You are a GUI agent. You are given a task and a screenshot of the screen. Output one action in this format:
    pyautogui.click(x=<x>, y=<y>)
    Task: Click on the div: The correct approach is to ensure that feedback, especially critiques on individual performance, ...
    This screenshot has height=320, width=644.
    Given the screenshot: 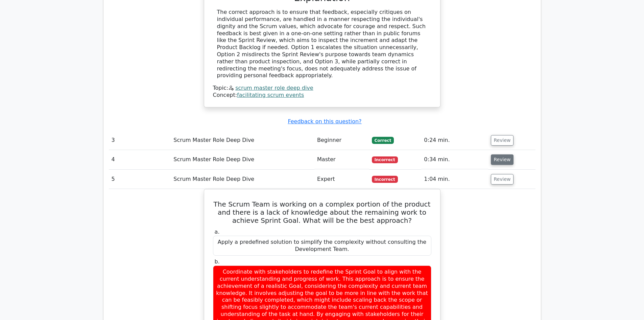 What is the action you would take?
    pyautogui.click(x=322, y=44)
    